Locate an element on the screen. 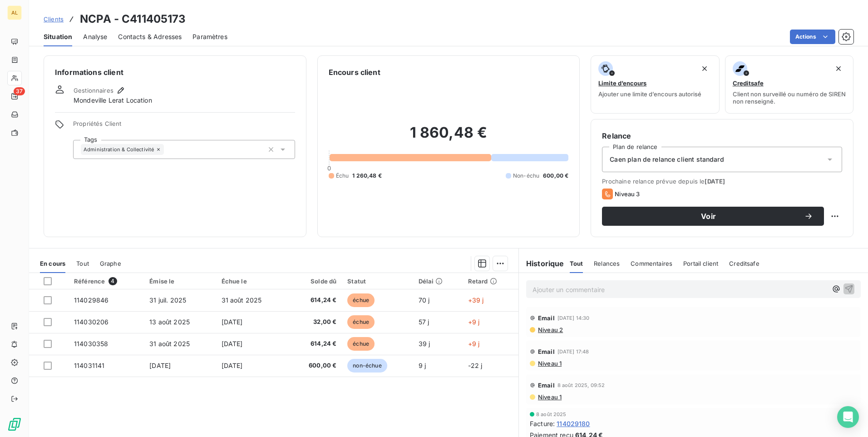  span: Non-échu is located at coordinates (526, 176).